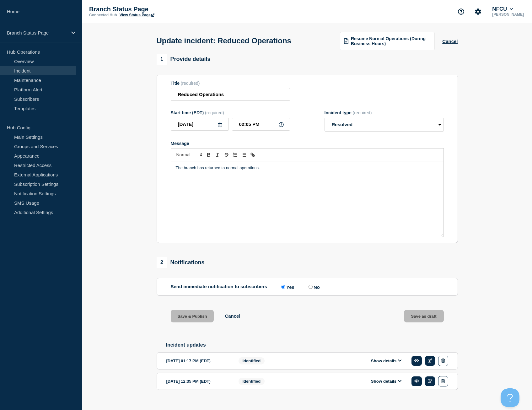 This screenshot has width=532, height=410. What do you see at coordinates (193, 316) in the screenshot?
I see `button: Save & Publish` at bounding box center [193, 316].